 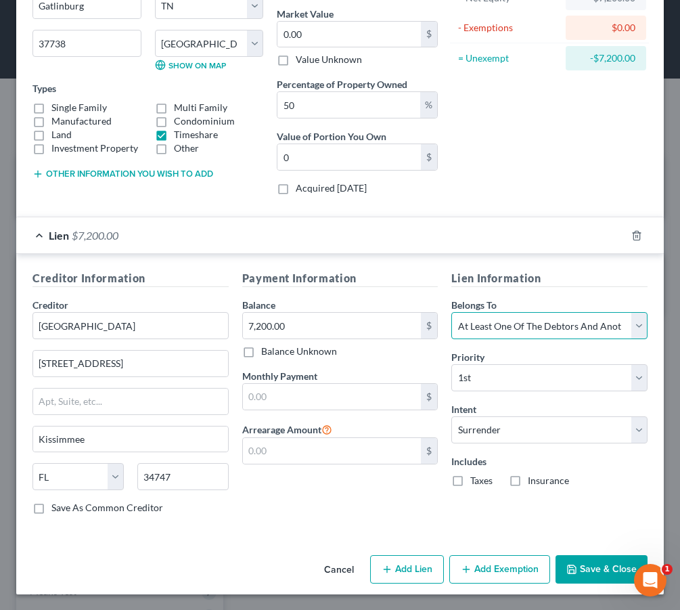 I want to click on h5: Creditor Information, so click(x=131, y=278).